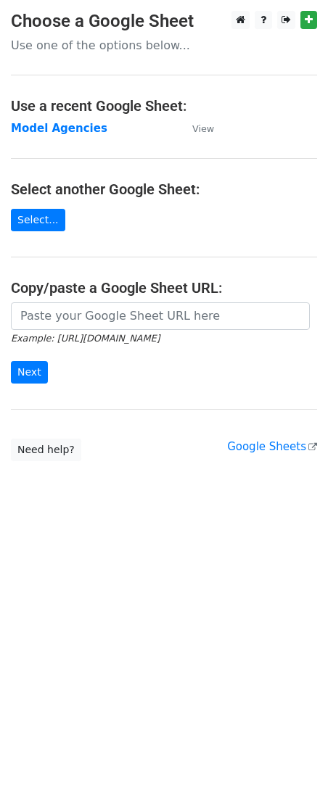 This screenshot has height=791, width=328. What do you see at coordinates (160, 316) in the screenshot?
I see `input: Paste your Google Sheet URL here` at bounding box center [160, 316].